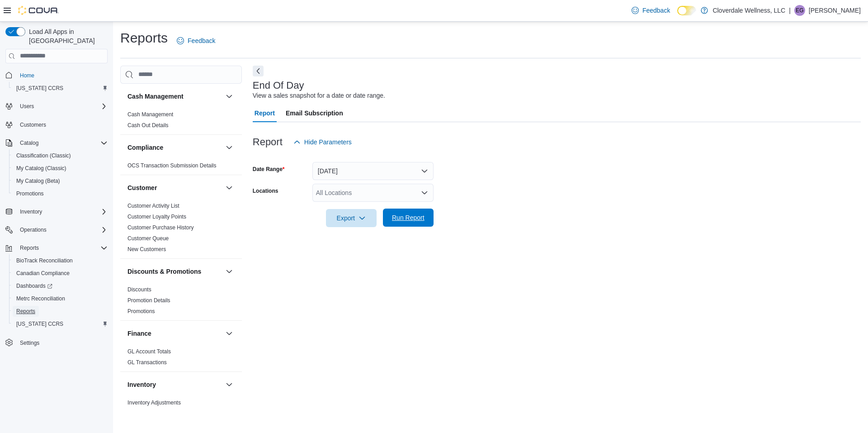  Describe the element at coordinates (148, 126) in the screenshot. I see `span: Cash Out Details` at that location.